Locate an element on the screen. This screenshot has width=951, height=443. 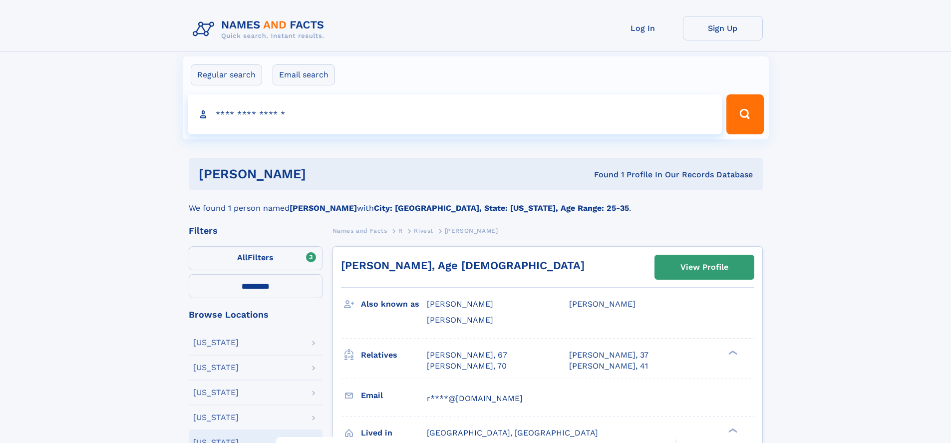
span: Rivest is located at coordinates (423, 231).